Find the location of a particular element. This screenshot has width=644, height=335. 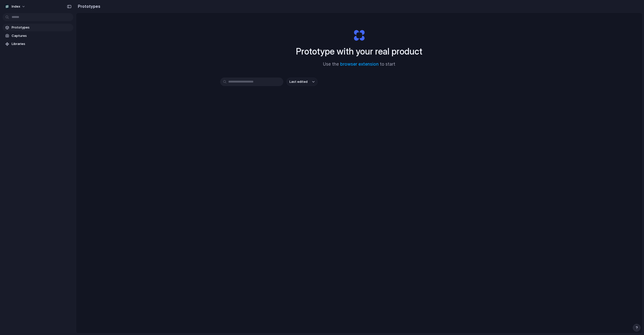

span: Use the to start is located at coordinates (359, 64).